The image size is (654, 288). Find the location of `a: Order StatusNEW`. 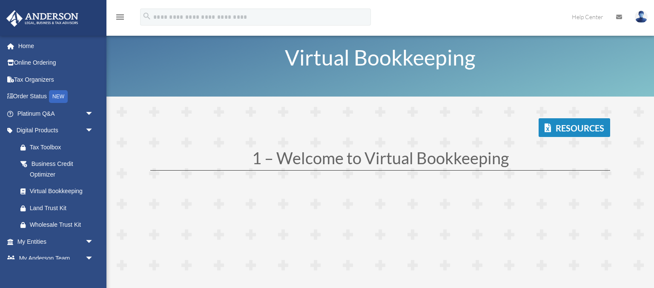

a: Order StatusNEW is located at coordinates (56, 97).